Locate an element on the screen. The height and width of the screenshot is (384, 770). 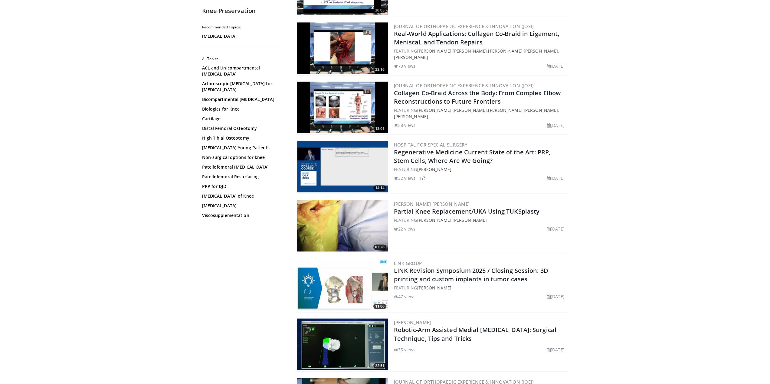
img: de4fec30-9828-4cfe-a83a-6d0525159095.300x170_q85_crop-smart_upscale.jpg is located at coordinates (342, 285).